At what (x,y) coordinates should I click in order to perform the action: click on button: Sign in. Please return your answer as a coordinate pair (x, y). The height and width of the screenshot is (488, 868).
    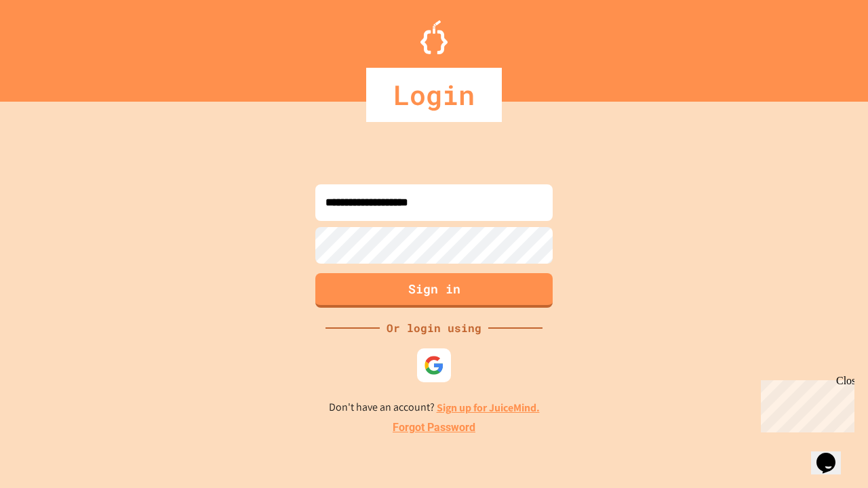
    Looking at the image, I should click on (434, 290).